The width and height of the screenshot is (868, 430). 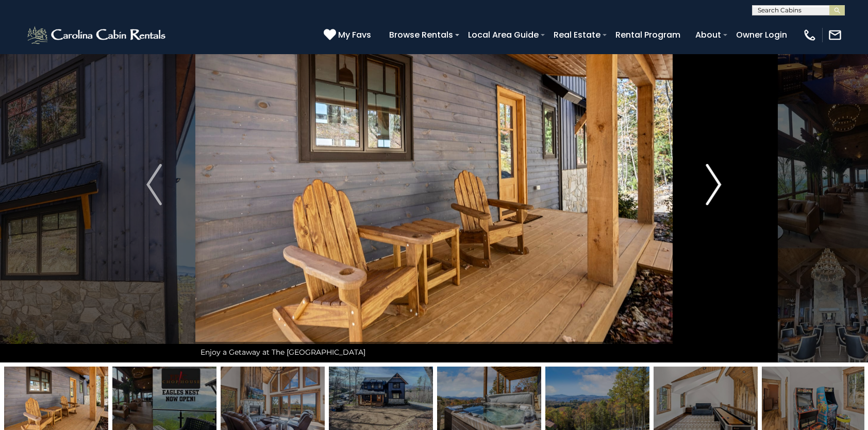 I want to click on span: My Favs, so click(x=354, y=34).